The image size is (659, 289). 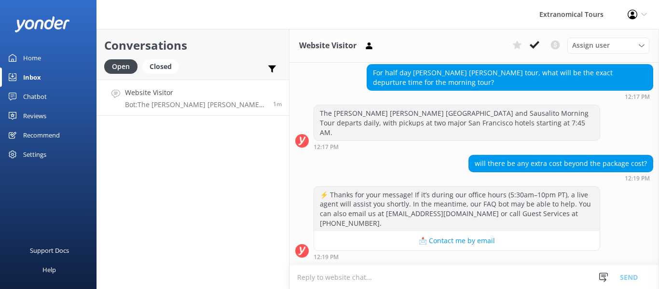 I want to click on div: Reviews, so click(x=35, y=116).